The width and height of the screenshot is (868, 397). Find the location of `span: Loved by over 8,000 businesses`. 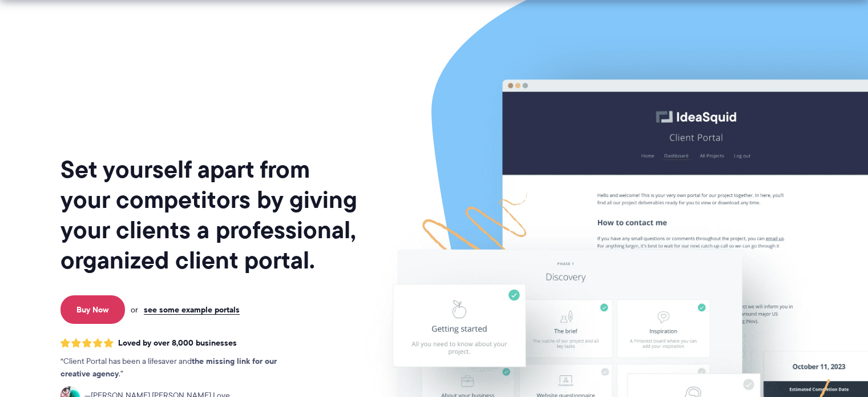

span: Loved by over 8,000 businesses is located at coordinates (177, 343).